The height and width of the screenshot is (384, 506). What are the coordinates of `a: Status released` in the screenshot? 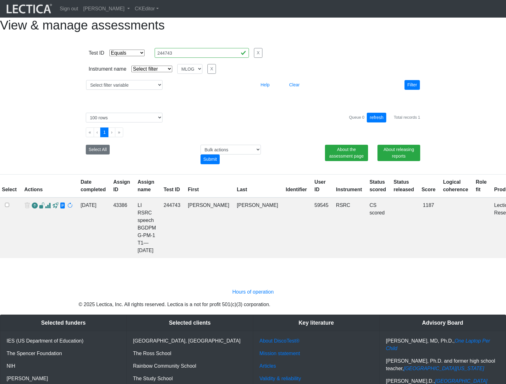 It's located at (404, 186).